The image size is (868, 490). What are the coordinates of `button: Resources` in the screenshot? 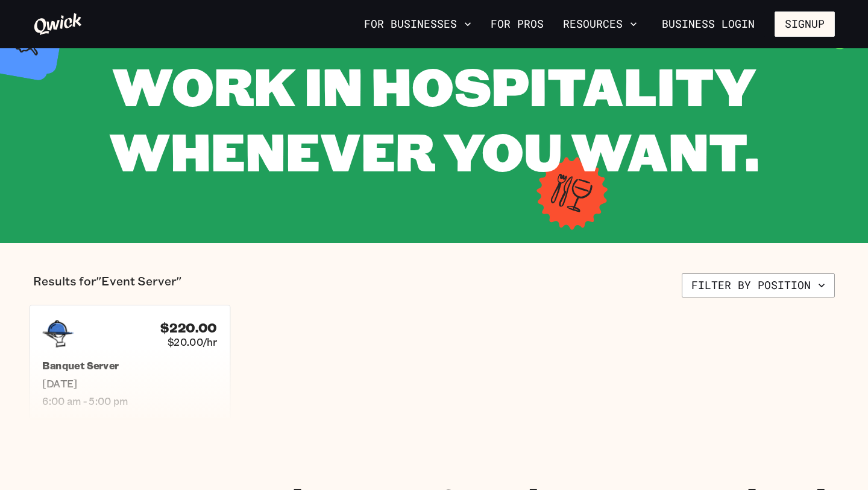 It's located at (600, 24).